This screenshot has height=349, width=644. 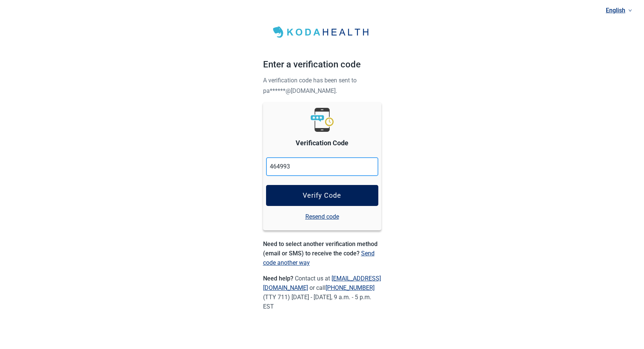 I want to click on img: Koda Health, so click(x=322, y=32).